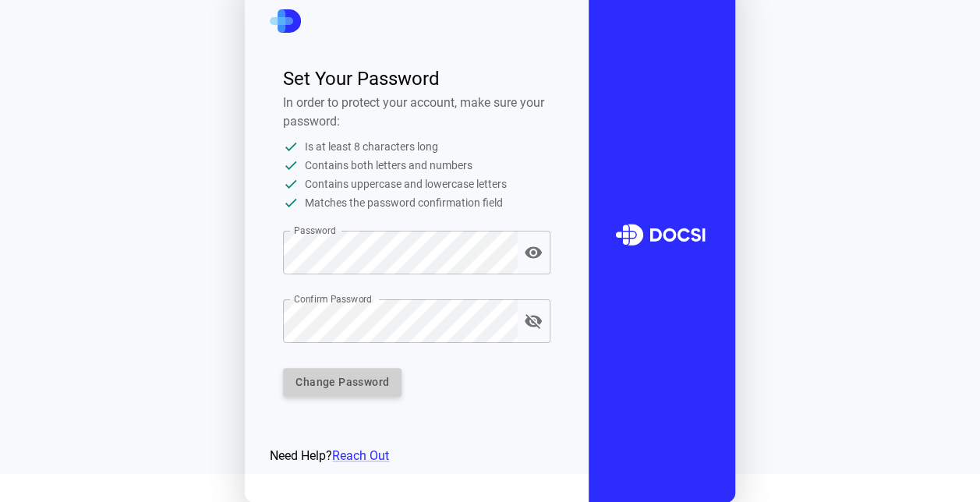  I want to click on div: Set Your Password, so click(416, 79).